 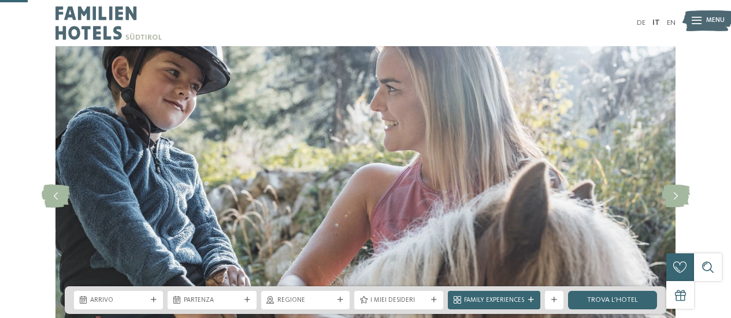 What do you see at coordinates (671, 23) in the screenshot?
I see `a: EN` at bounding box center [671, 23].